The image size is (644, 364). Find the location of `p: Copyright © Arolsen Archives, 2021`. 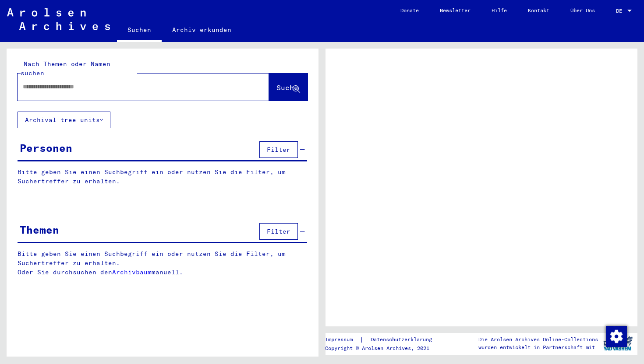

p: Copyright © Arolsen Archives, 2021 is located at coordinates (384, 349).